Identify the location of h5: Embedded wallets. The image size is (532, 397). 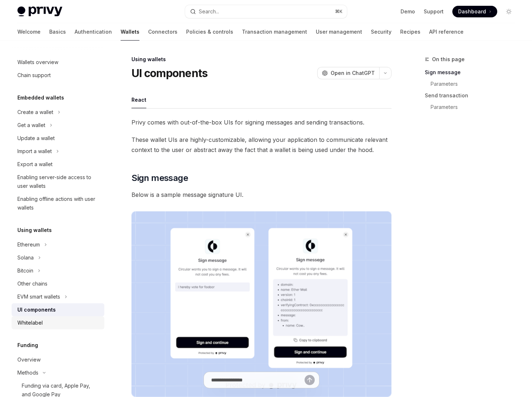
(40, 98).